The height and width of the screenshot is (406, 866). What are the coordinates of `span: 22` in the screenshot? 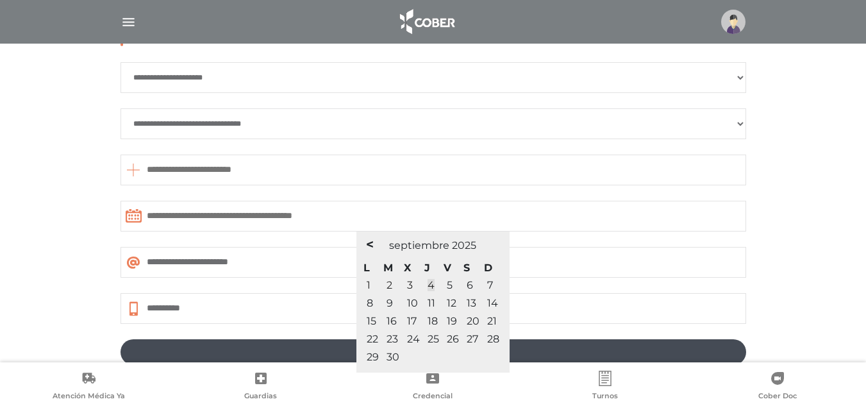 It's located at (372, 338).